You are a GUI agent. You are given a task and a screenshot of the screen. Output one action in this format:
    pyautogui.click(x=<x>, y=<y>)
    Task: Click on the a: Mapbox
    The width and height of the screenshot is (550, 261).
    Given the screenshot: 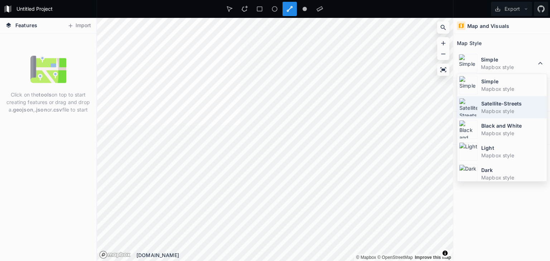 What is the action you would take?
    pyautogui.click(x=366, y=258)
    